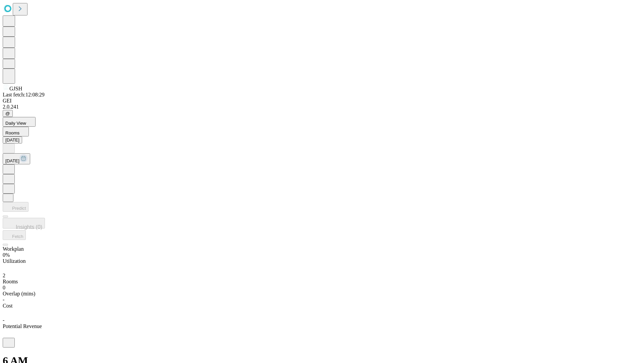 The width and height of the screenshot is (644, 363). Describe the element at coordinates (6, 255) in the screenshot. I see `span: 0%` at that location.